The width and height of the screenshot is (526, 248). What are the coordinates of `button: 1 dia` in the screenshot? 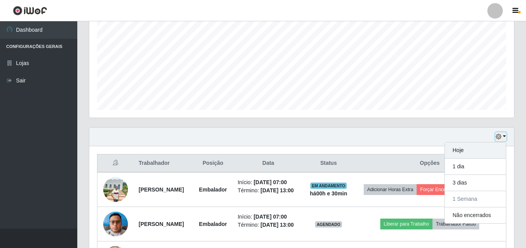 It's located at (476, 167).